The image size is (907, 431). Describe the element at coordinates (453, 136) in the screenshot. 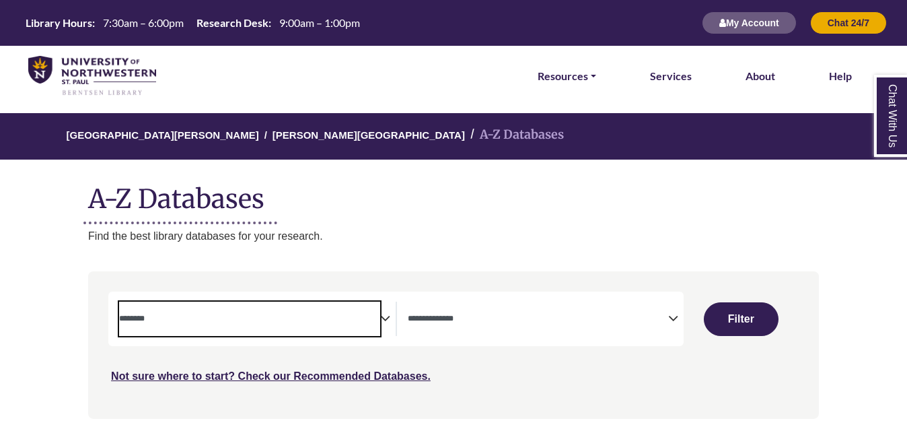

I see `nav: breadcrumb` at that location.